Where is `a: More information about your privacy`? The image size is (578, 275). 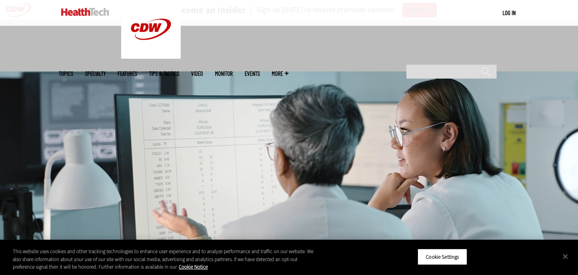 a: More information about your privacy is located at coordinates (193, 267).